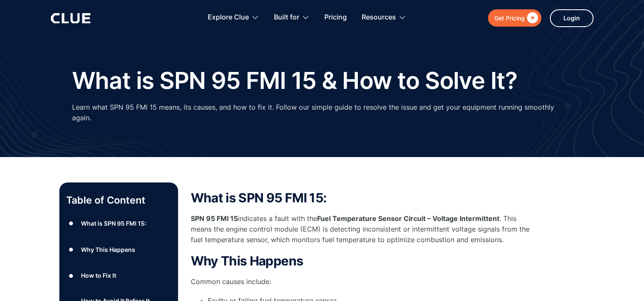 The width and height of the screenshot is (644, 301). Describe the element at coordinates (510, 18) in the screenshot. I see `div: Get Pricing` at that location.